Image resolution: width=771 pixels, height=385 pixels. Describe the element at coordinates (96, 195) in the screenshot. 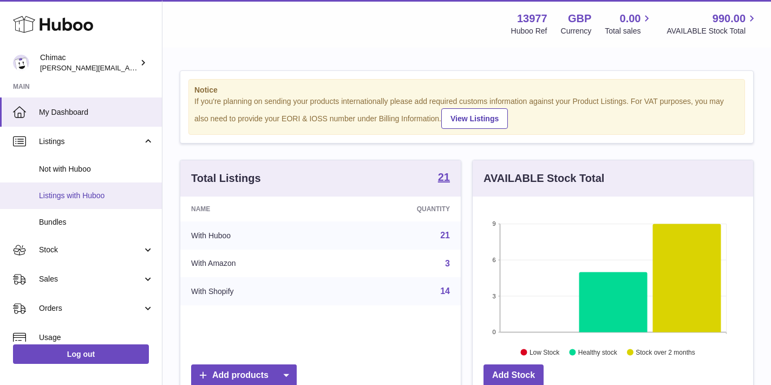

I see `span: Listings with Huboo` at that location.